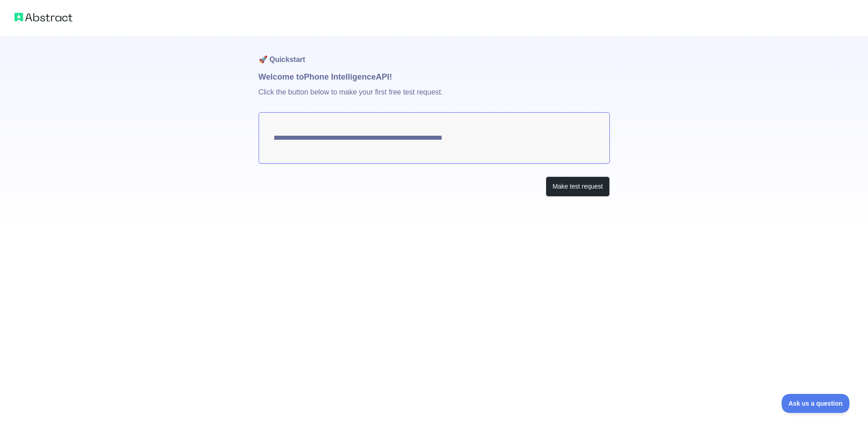 This screenshot has width=868, height=431. What do you see at coordinates (434, 53) in the screenshot?
I see `h1: 🚀 Quickstart` at bounding box center [434, 53].